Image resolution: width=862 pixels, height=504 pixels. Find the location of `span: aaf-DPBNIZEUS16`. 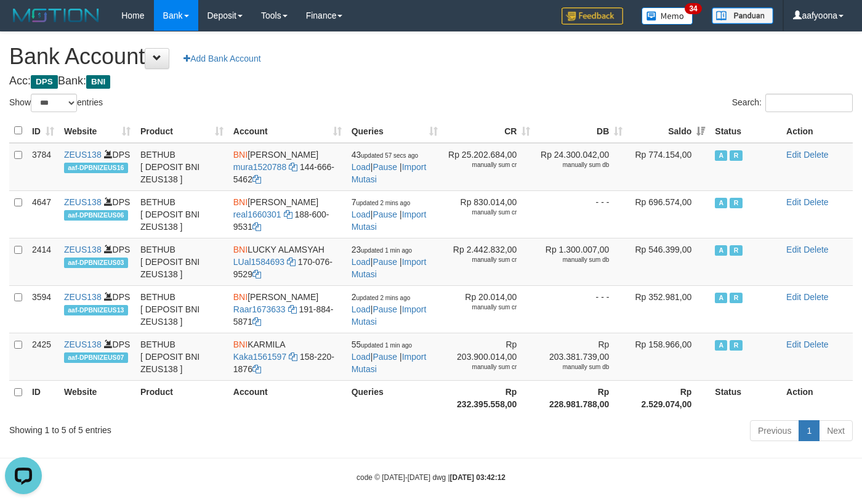

span: aaf-DPBNIZEUS16 is located at coordinates (96, 168).